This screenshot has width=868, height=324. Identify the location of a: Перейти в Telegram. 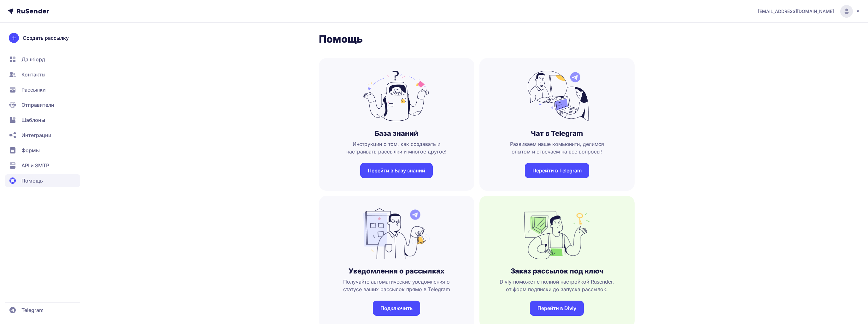
(557, 171).